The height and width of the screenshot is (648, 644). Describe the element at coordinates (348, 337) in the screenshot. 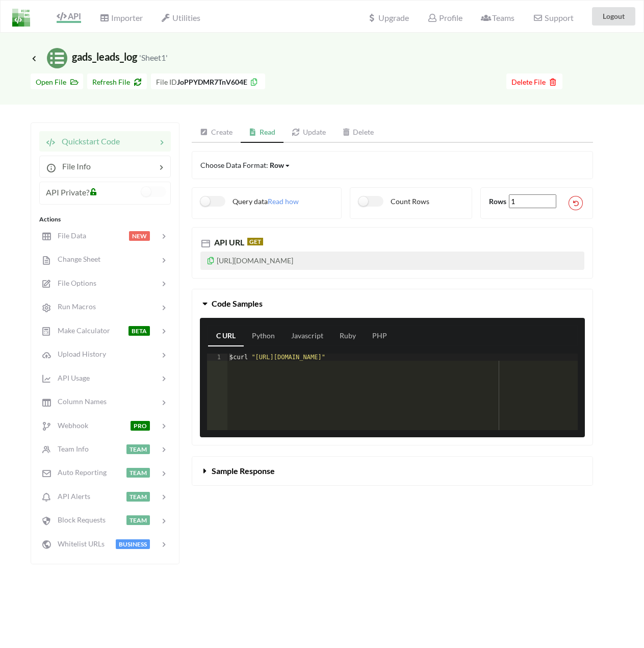

I see `a: Ruby` at that location.